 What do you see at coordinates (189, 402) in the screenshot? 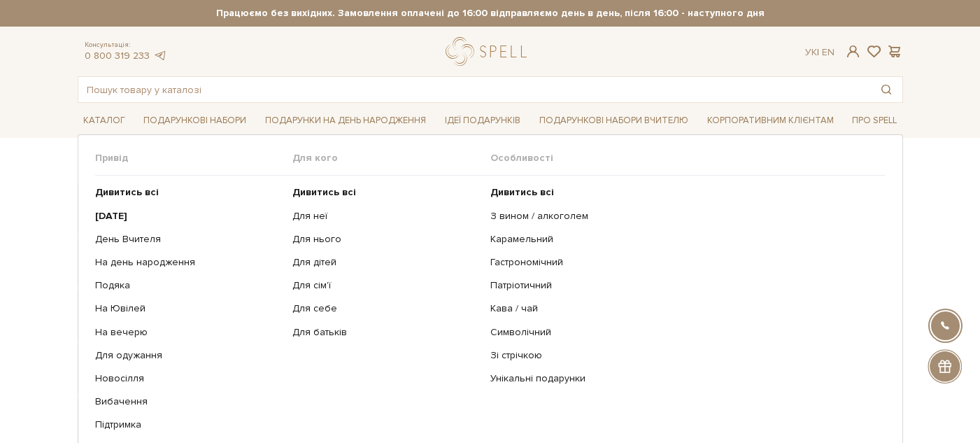
I see `a: Вибачення` at bounding box center [189, 402].